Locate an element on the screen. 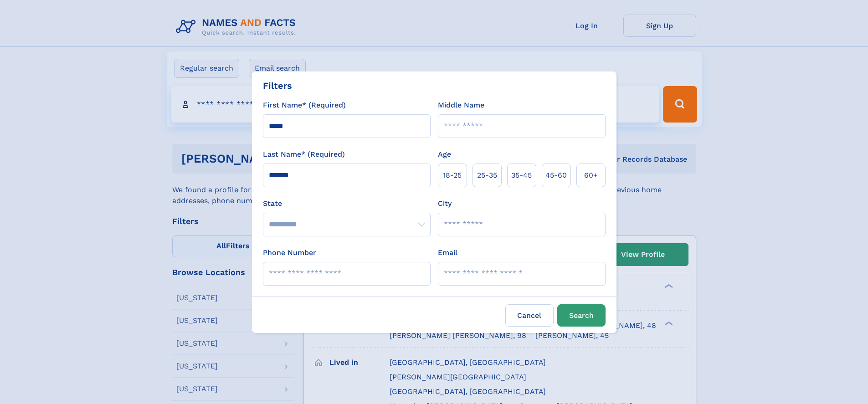 Image resolution: width=868 pixels, height=404 pixels. label: Phone Number is located at coordinates (290, 253).